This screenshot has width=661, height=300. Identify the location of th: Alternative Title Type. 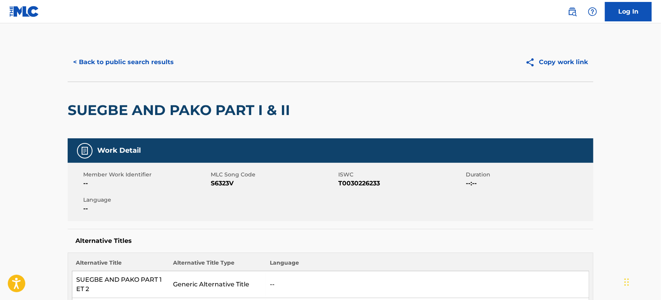
(217, 265).